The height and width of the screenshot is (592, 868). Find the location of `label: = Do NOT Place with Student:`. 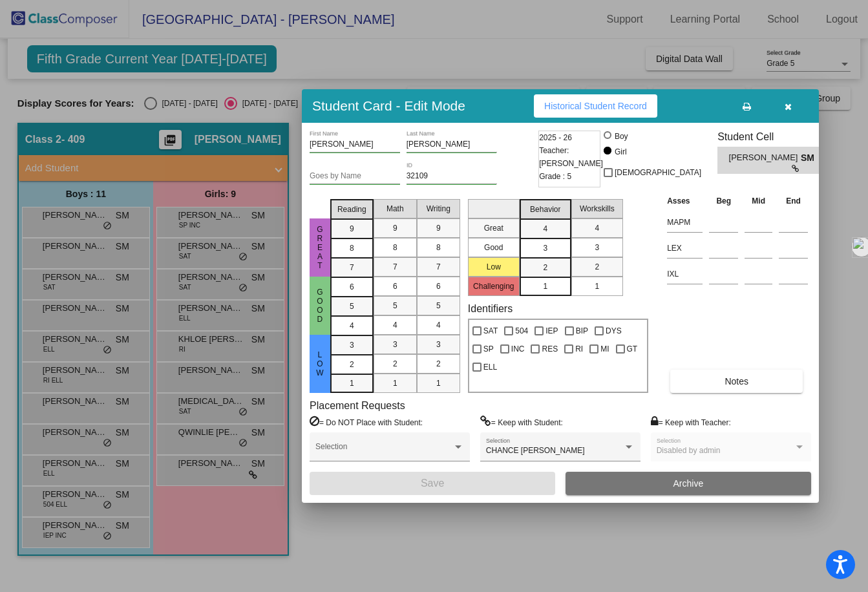

label: = Do NOT Place with Student: is located at coordinates (366, 422).